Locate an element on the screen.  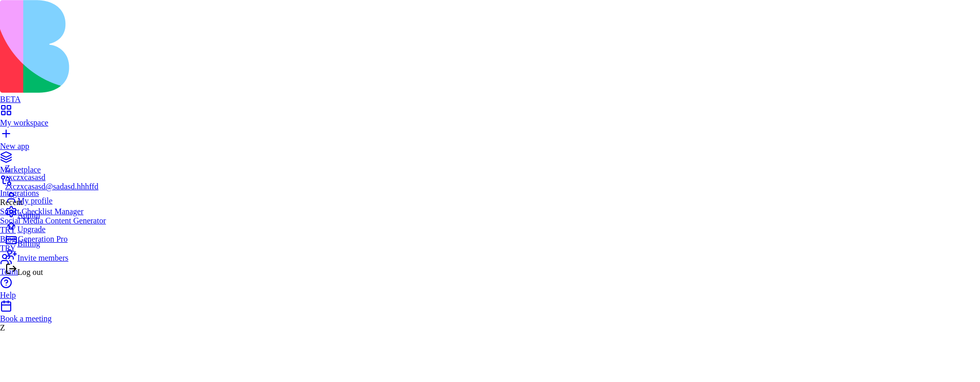
span: Admin is located at coordinates (29, 214).